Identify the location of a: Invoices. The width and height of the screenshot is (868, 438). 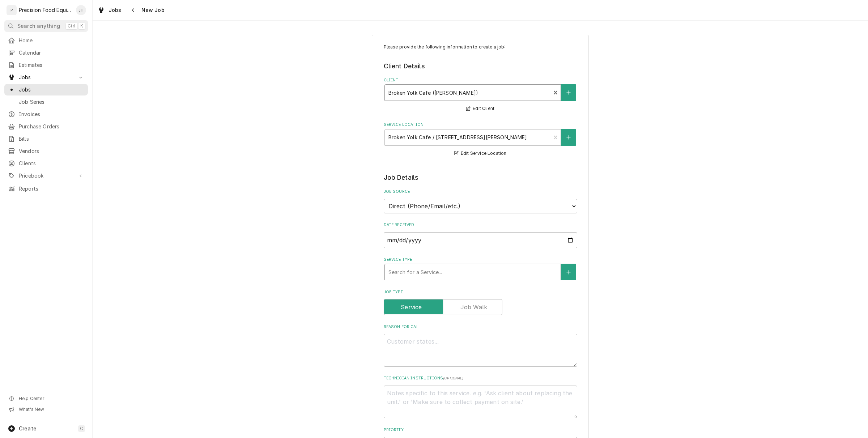
(45, 115).